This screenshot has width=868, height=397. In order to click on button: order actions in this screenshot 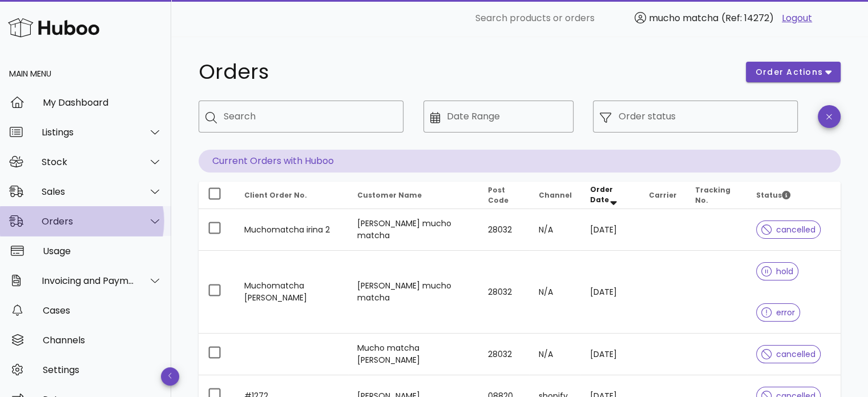, I will do `click(793, 72)`.